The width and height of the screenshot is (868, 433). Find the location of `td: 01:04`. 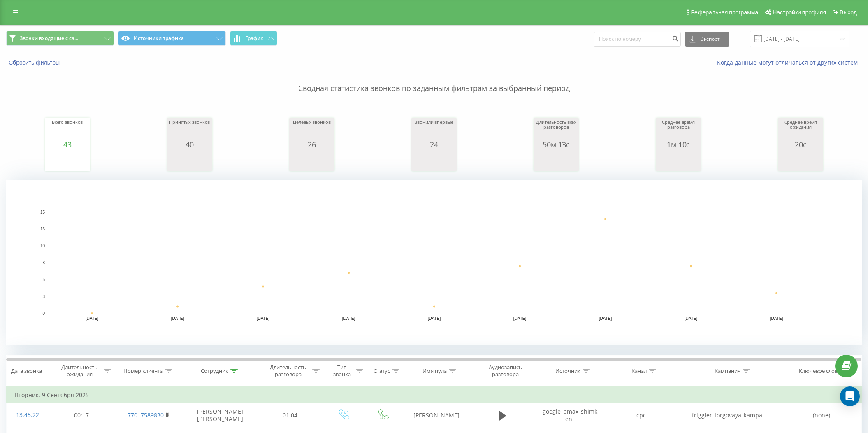

td: 01:04 is located at coordinates (290, 415).